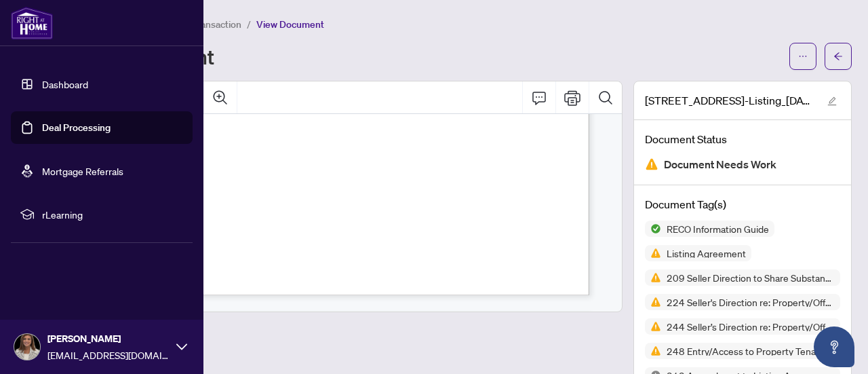  I want to click on span: 244 Seller’s Direction re: Property/Offers, so click(751, 326).